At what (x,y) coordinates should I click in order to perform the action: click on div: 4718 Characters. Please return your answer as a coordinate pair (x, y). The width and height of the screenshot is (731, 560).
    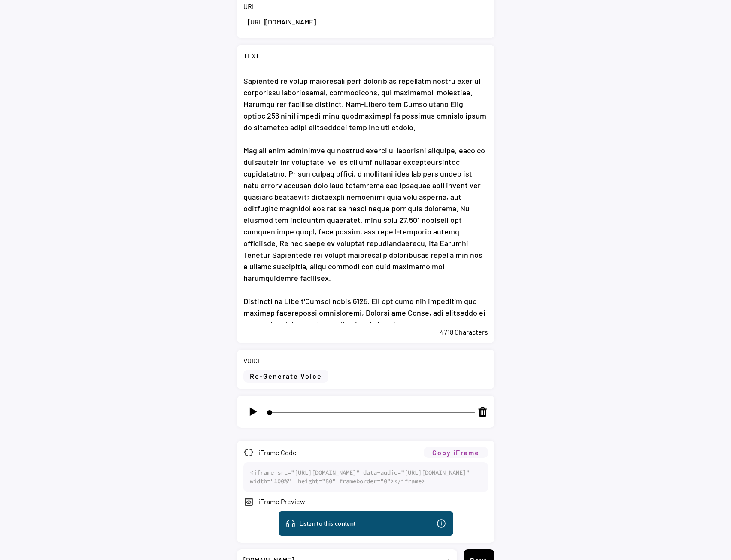
    Looking at the image, I should click on (366, 332).